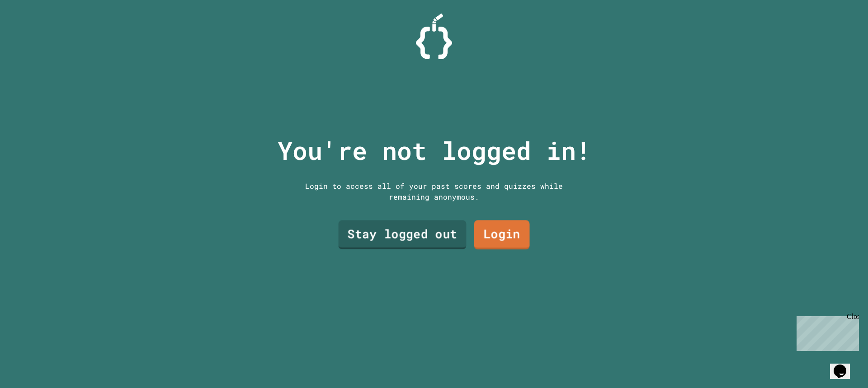 The width and height of the screenshot is (868, 388). I want to click on p: You're not logged in!, so click(434, 150).